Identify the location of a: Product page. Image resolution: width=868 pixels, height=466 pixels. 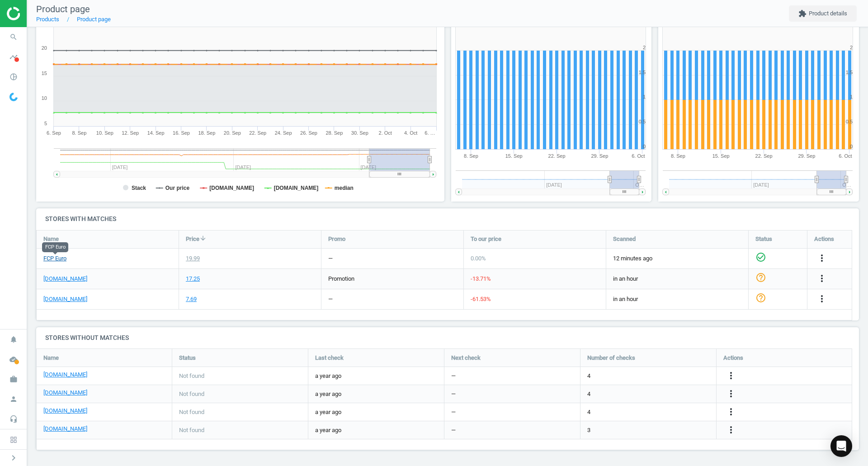
(94, 19).